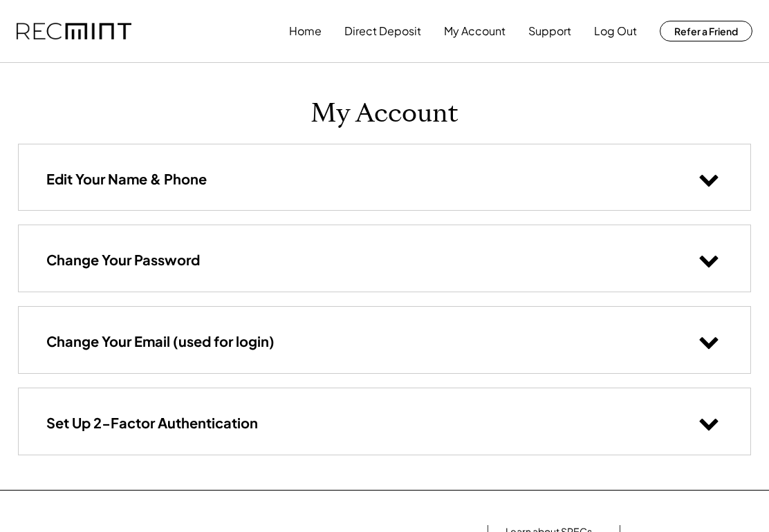  Describe the element at coordinates (74, 31) in the screenshot. I see `img: recmint-logotype%403x.png` at that location.